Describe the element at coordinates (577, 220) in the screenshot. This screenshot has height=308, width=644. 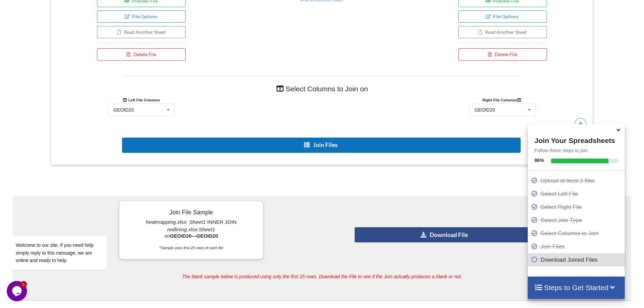
I see `p: Select Join Type` at that location.